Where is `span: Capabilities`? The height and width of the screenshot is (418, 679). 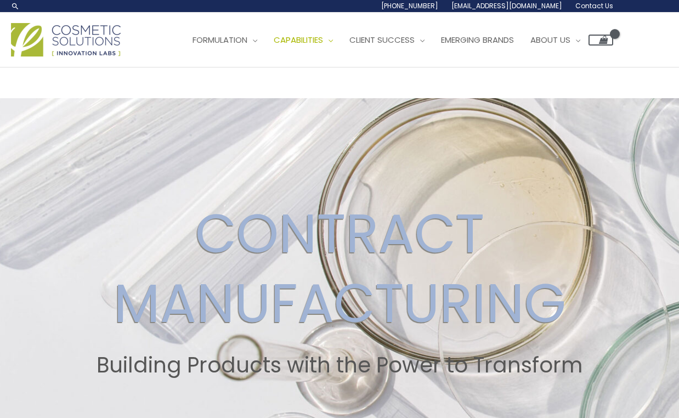
span: Capabilities is located at coordinates (298, 39).